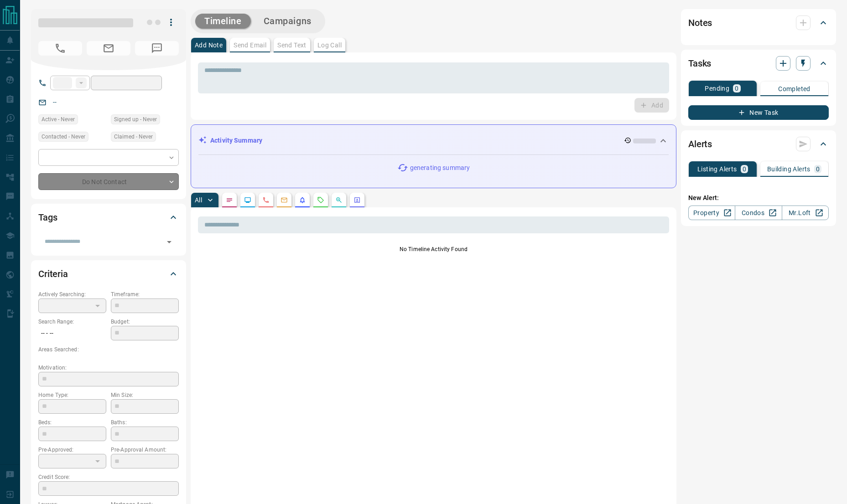  What do you see at coordinates (109, 477) in the screenshot?
I see `p: Credit Score:` at bounding box center [109, 477].